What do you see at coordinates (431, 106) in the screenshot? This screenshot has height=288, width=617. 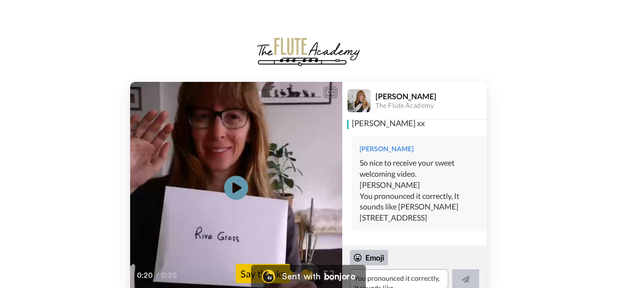 I see `div: The Flute Academy` at bounding box center [431, 106].